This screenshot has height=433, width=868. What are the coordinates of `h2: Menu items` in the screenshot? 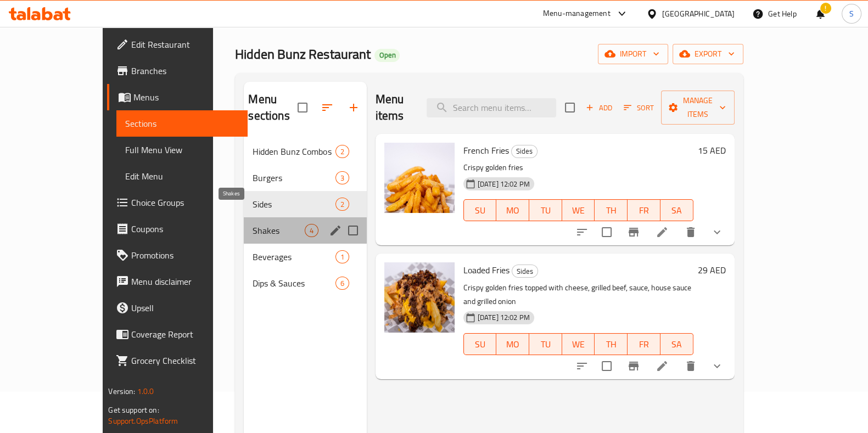 It's located at (394, 108).